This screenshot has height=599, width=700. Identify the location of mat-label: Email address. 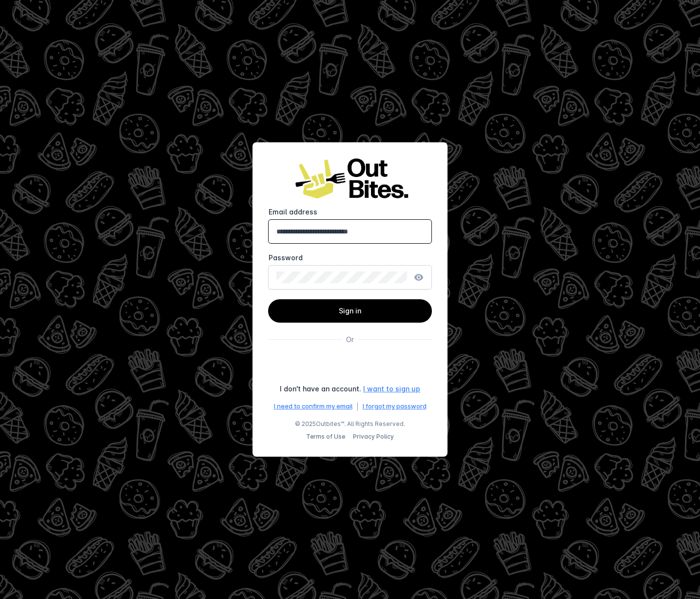
(293, 211).